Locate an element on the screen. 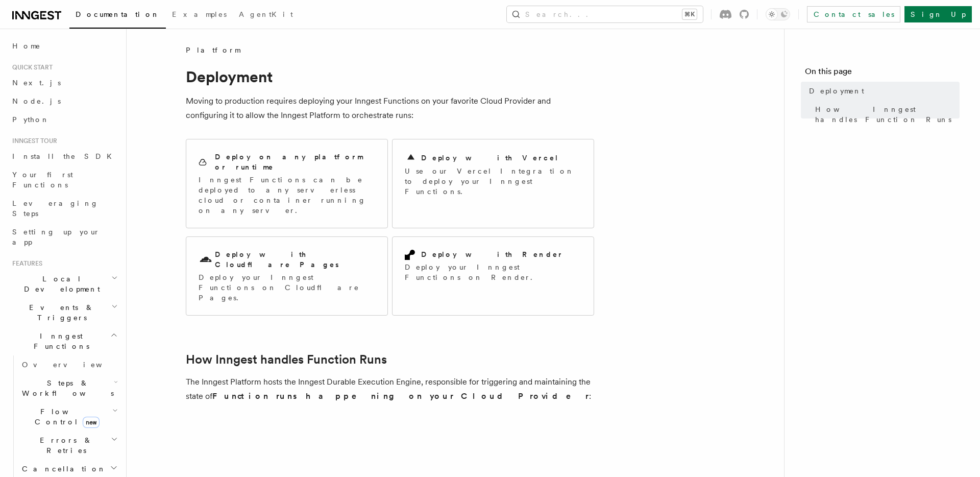 This screenshot has width=980, height=477. a: Contact sales is located at coordinates (854, 14).